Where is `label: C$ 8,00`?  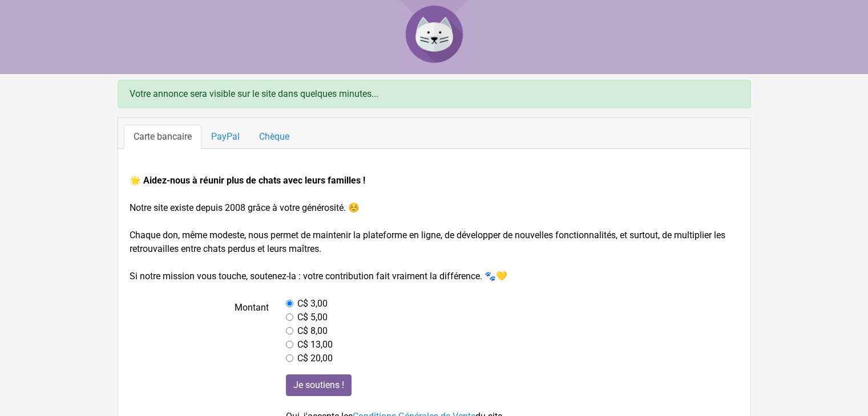
label: C$ 8,00 is located at coordinates (312, 332).